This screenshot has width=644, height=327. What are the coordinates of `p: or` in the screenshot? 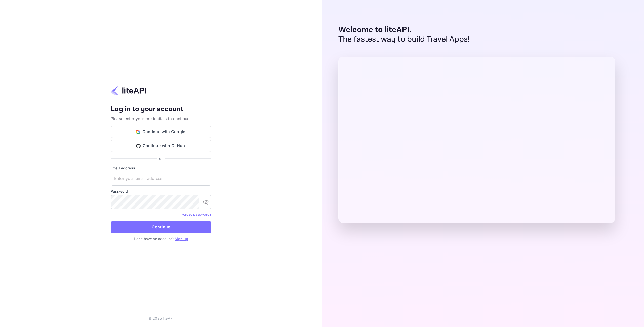 It's located at (161, 159).